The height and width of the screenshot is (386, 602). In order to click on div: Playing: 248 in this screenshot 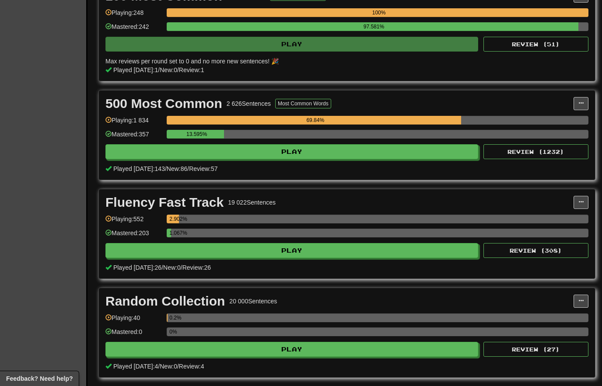, I will do `click(134, 15)`.